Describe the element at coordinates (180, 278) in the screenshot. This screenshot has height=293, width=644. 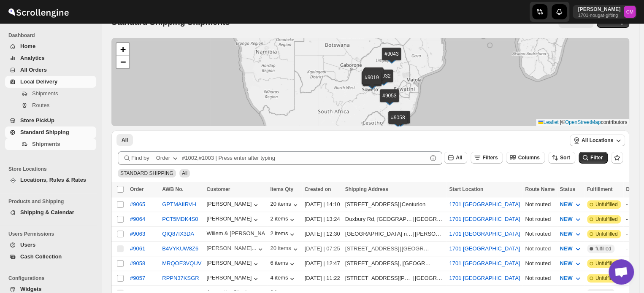
I see `button: RPPN37KSGR` at that location.